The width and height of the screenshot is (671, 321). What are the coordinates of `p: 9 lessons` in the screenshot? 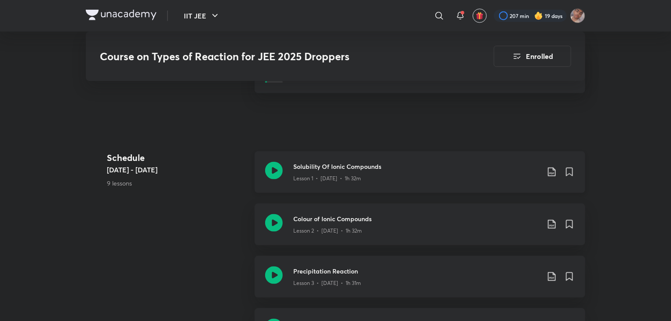 It's located at (177, 183).